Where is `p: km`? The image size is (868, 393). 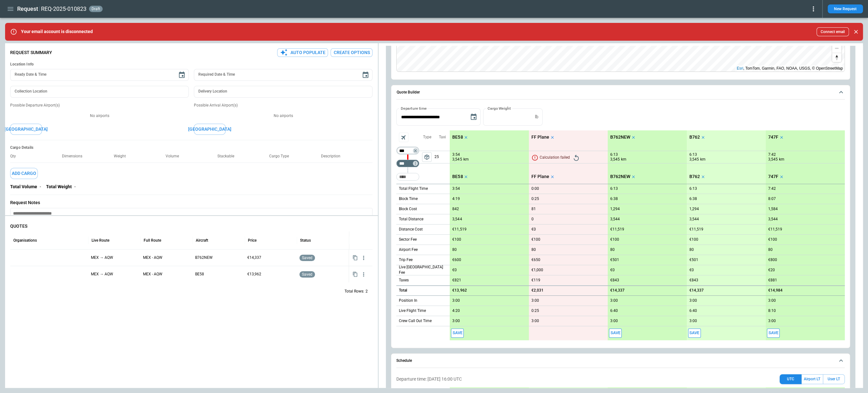
p: km is located at coordinates (782, 159).